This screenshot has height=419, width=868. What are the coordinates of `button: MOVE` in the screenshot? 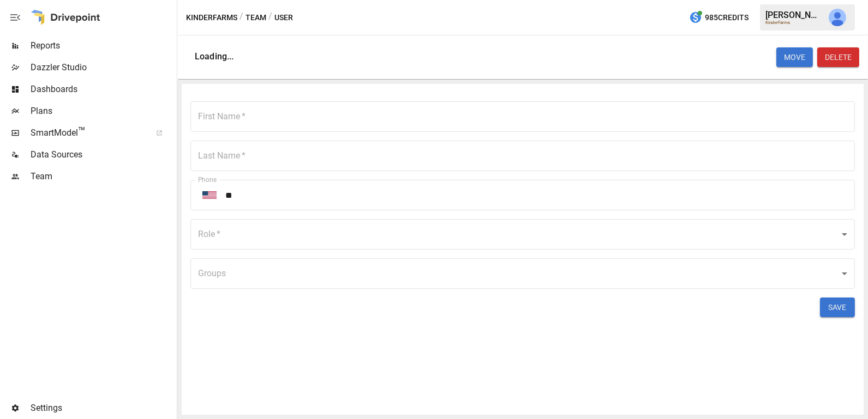 It's located at (794, 57).